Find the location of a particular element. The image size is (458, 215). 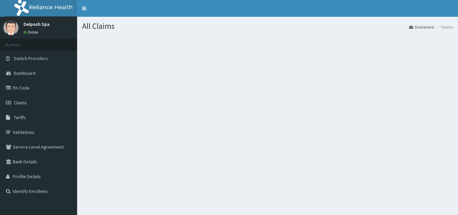

span: Claims is located at coordinates (20, 103).